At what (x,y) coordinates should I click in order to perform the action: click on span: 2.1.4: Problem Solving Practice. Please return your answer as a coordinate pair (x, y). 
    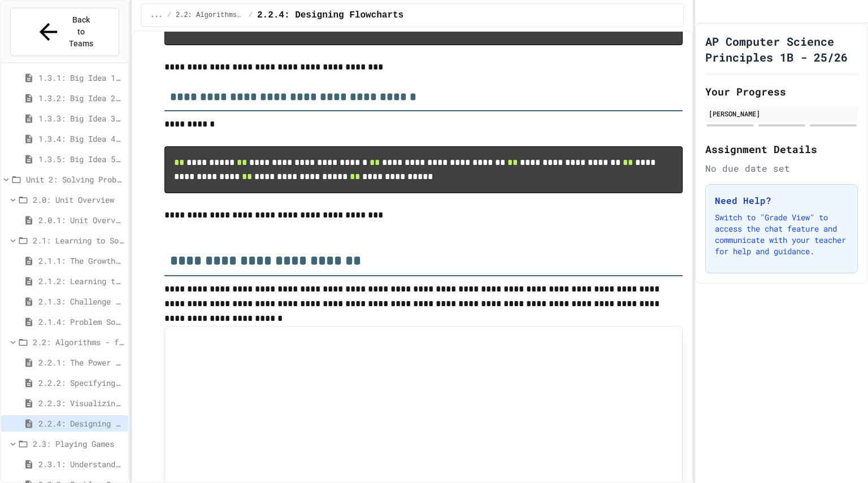
    Looking at the image, I should click on (81, 321).